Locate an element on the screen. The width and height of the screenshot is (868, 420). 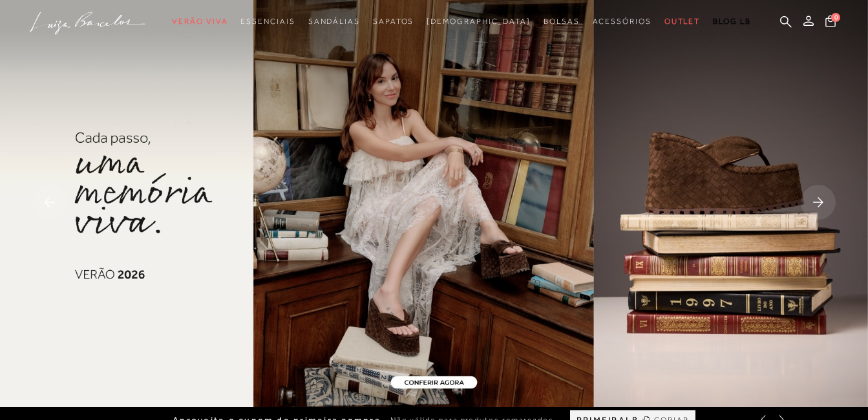
button: 0 is located at coordinates (831, 23).